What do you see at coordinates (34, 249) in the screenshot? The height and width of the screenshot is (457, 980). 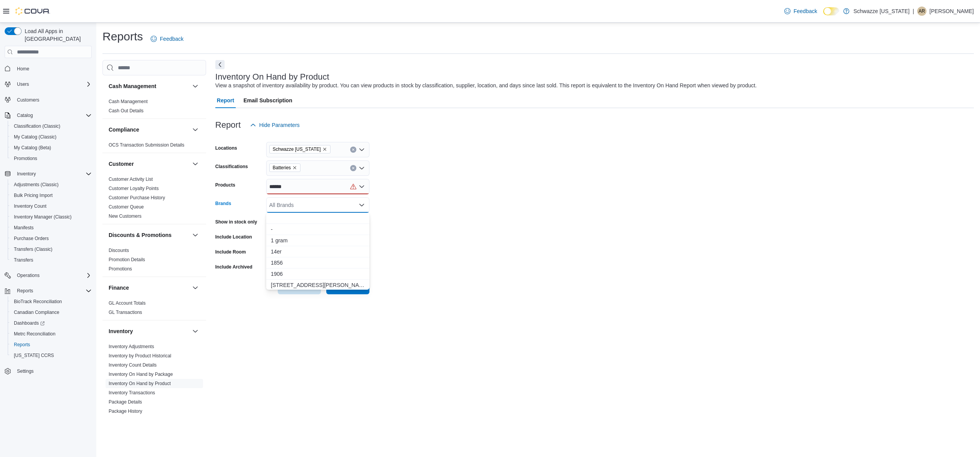 I see `a: Transfers (Classic)` at bounding box center [34, 249].